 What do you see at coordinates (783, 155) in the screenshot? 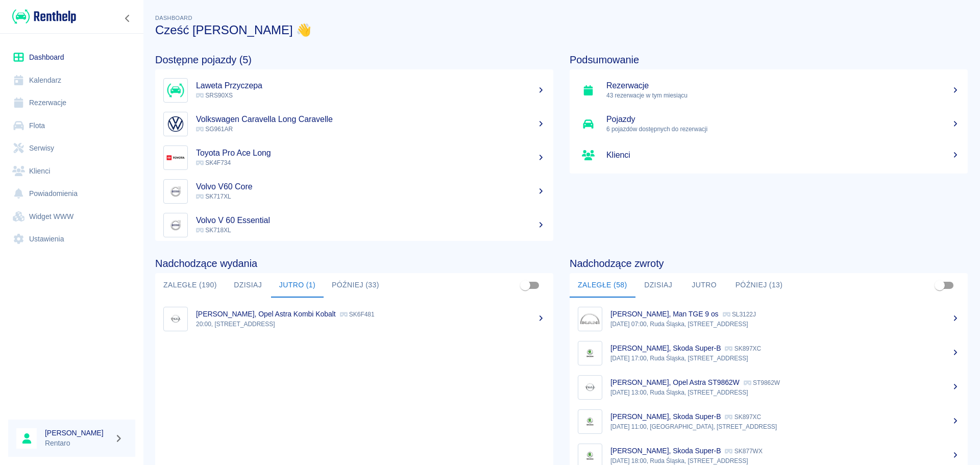
I see `h5: Klienci` at bounding box center [783, 155].